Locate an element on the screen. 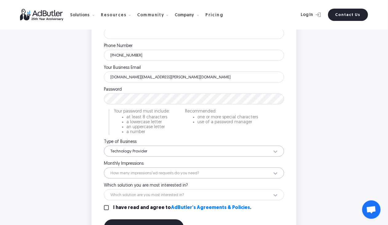 This screenshot has width=388, height=225. li: one or more special characters is located at coordinates (228, 117).